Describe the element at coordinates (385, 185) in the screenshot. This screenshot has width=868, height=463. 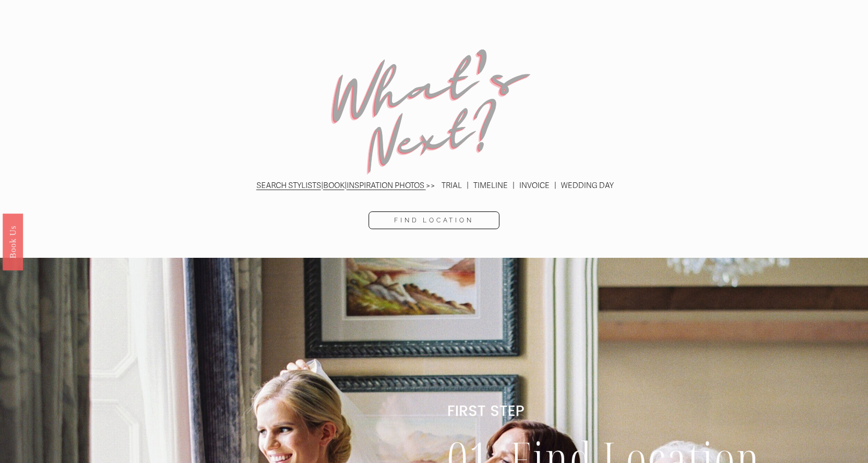
I see `a: INSPIRATION PHOTOS` at that location.